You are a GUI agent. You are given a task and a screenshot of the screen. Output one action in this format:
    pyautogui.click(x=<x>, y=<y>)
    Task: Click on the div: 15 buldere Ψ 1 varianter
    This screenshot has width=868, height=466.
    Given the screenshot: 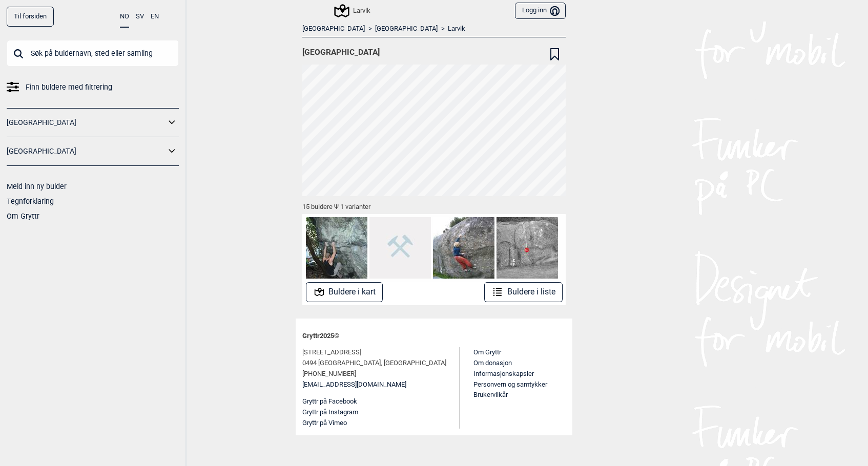 What is the action you would take?
    pyautogui.click(x=434, y=205)
    